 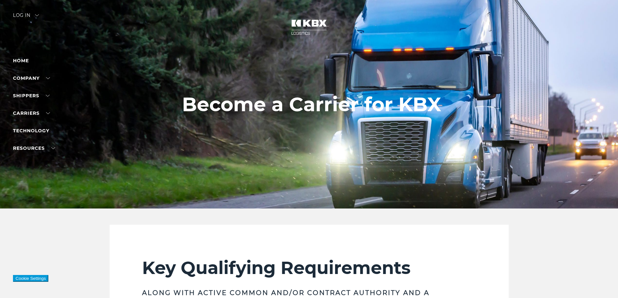 What do you see at coordinates (311, 104) in the screenshot?
I see `h1: Become a Carrier for KBX` at bounding box center [311, 104].